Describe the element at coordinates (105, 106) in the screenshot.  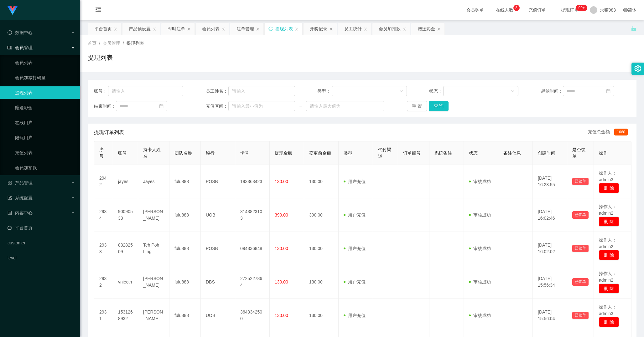
I see `span: 结束时间：` at that location.